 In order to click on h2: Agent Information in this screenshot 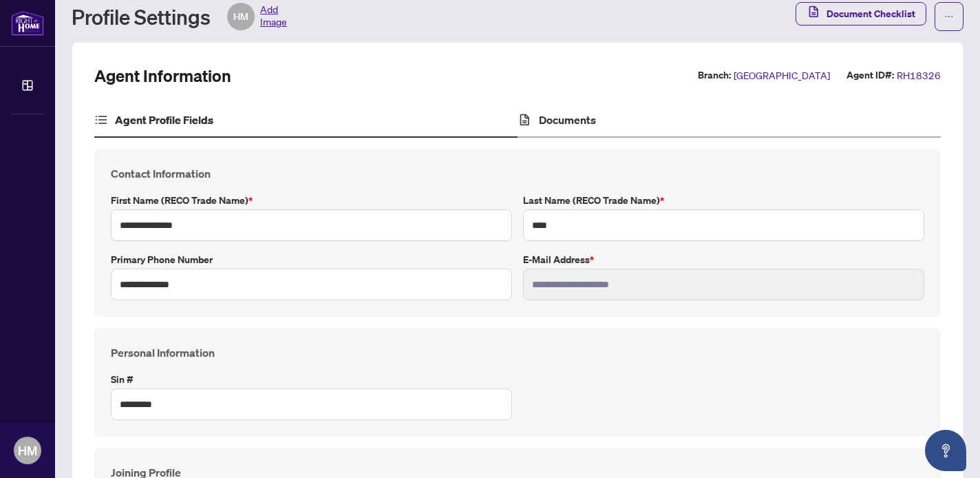, I will do `click(163, 76)`.